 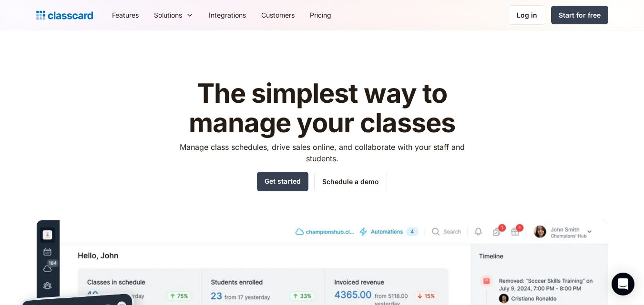 What do you see at coordinates (64, 15) in the screenshot?
I see `a: home` at bounding box center [64, 15].